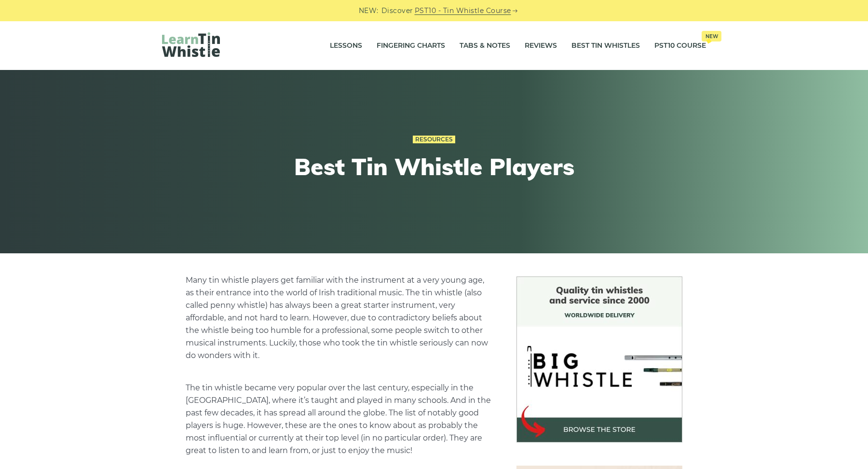 This screenshot has height=469, width=868. I want to click on img: LearnTinWhistle.com, so click(191, 44).